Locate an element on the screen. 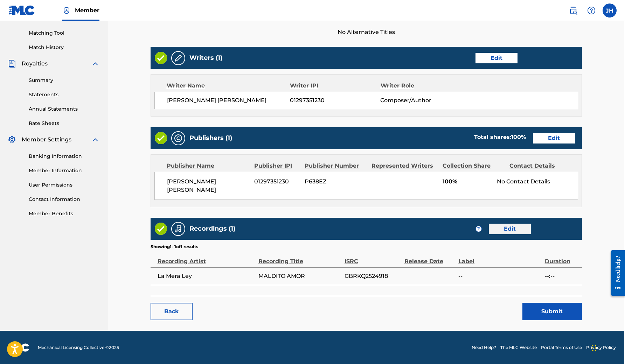  p: Showing 1 - 1 of 1 results is located at coordinates (174, 247).